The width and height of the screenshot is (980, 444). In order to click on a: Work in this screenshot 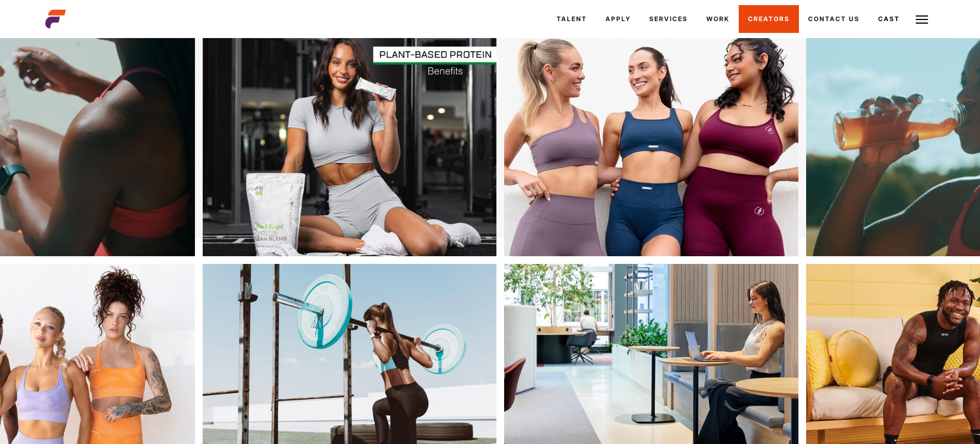, I will do `click(718, 19)`.